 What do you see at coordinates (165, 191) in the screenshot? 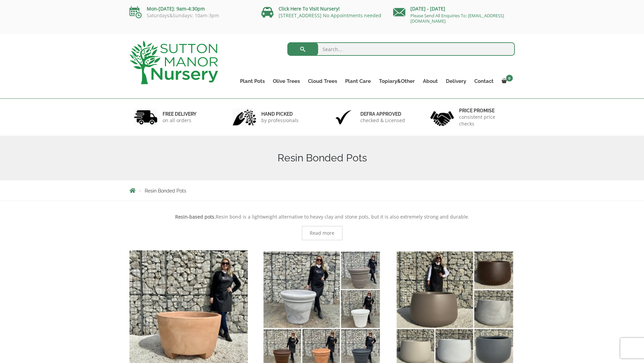
I see `span: Resin Bonded Pots` at bounding box center [165, 191].